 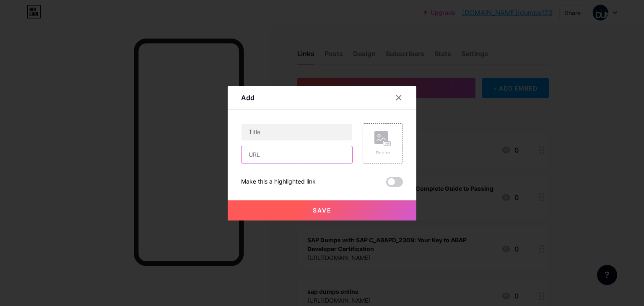 What do you see at coordinates (322, 210) in the screenshot?
I see `span: Save` at bounding box center [322, 210].